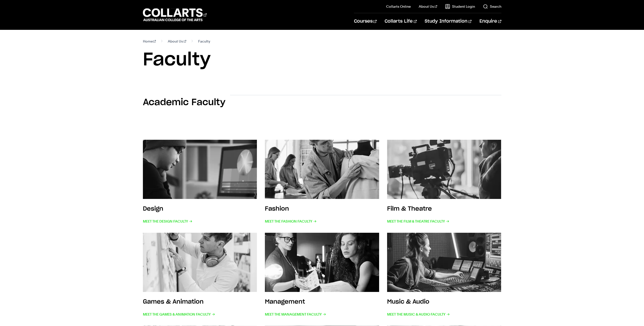  I want to click on a: Film & Theatre Meet the Film & Theatre Faculty, so click(444, 183).